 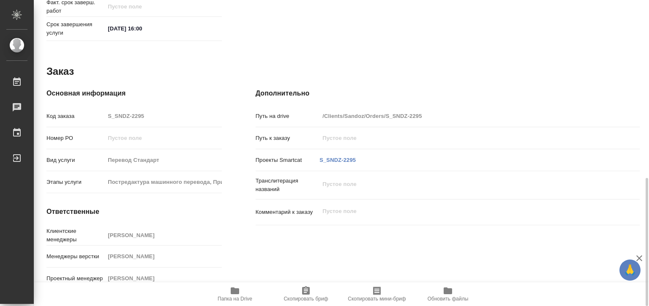 I want to click on p: Путь к заказу, so click(x=288, y=138).